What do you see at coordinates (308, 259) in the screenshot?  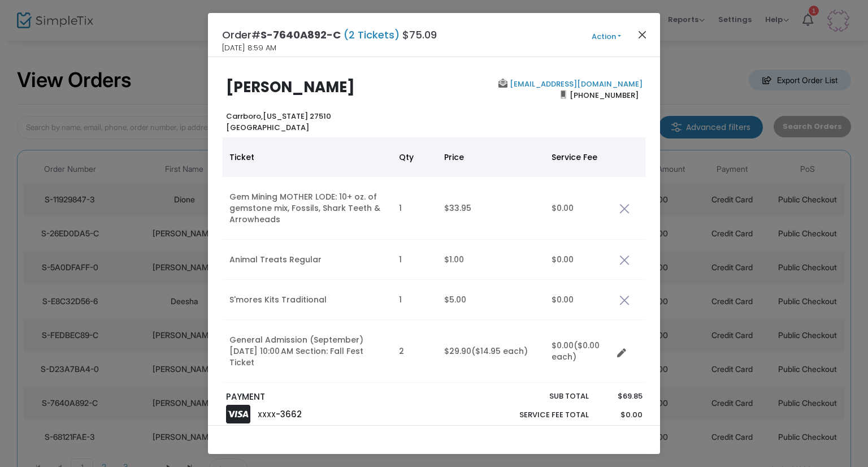 I see `td: Animal Treats Regular` at bounding box center [308, 259].